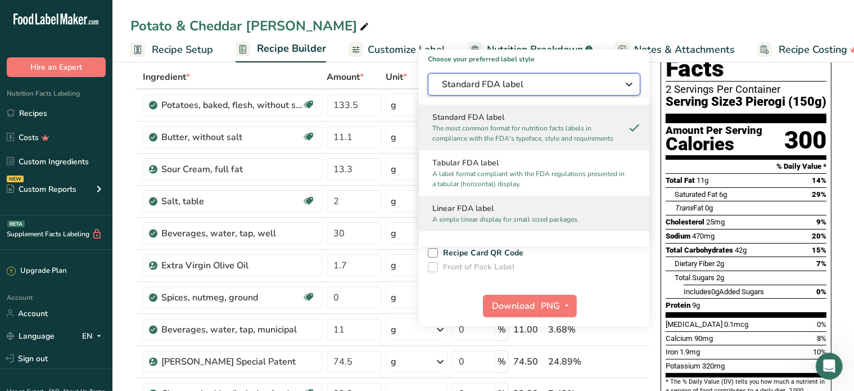 The height and width of the screenshot is (391, 854). I want to click on span: 14%, so click(819, 180).